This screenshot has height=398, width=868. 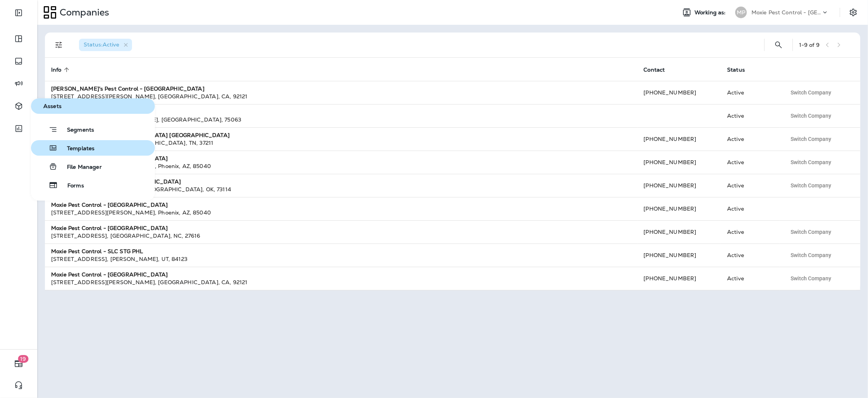 What do you see at coordinates (97, 252) in the screenshot?
I see `strong: Moxie Pest Control - SLC STG PHL` at bounding box center [97, 252].